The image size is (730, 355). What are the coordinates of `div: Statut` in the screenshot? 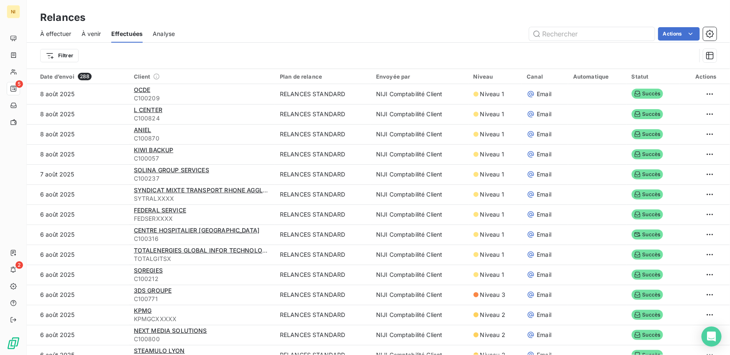 It's located at (653, 77).